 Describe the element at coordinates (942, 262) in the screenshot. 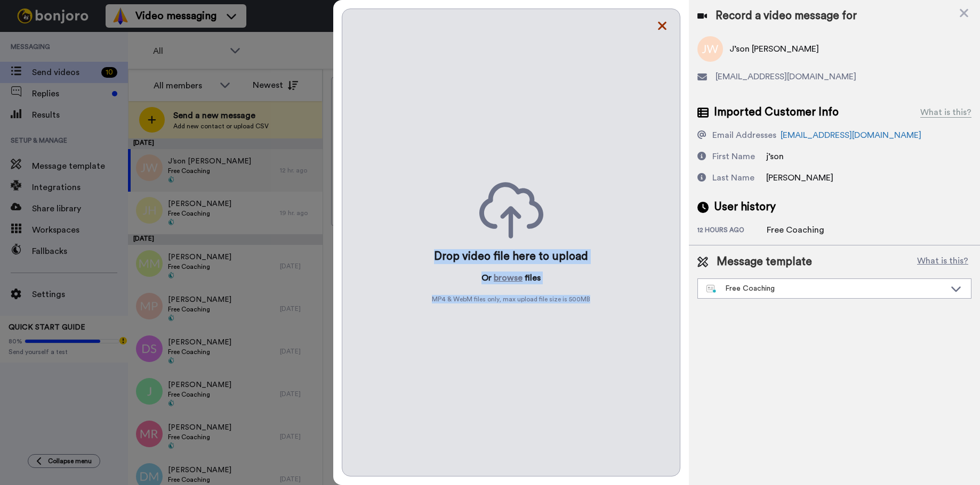

I see `button: What is this?` at that location.